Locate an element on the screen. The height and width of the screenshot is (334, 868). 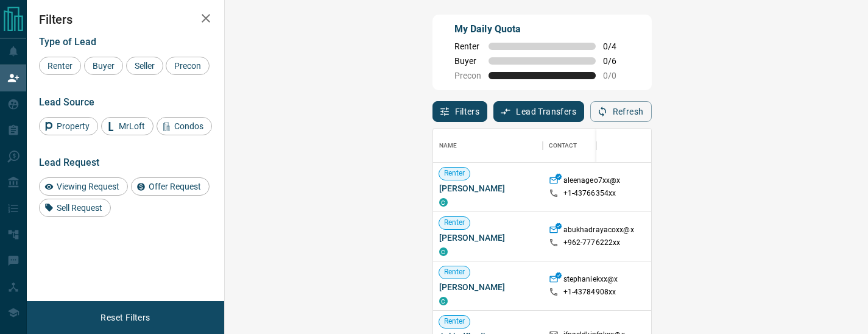
div: Seller is located at coordinates (144, 66).